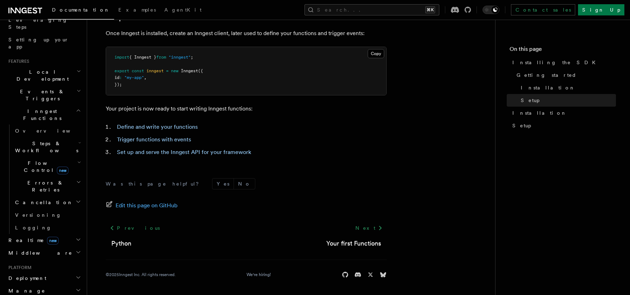  What do you see at coordinates (47, 167) in the screenshot?
I see `button: Flow Controlnew` at bounding box center [47, 167].